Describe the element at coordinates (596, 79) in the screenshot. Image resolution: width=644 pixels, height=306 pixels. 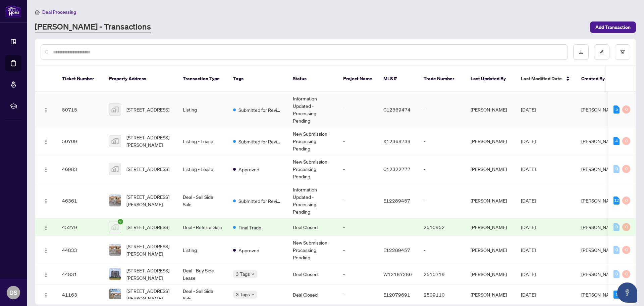
I see `th: Created By` at that location.